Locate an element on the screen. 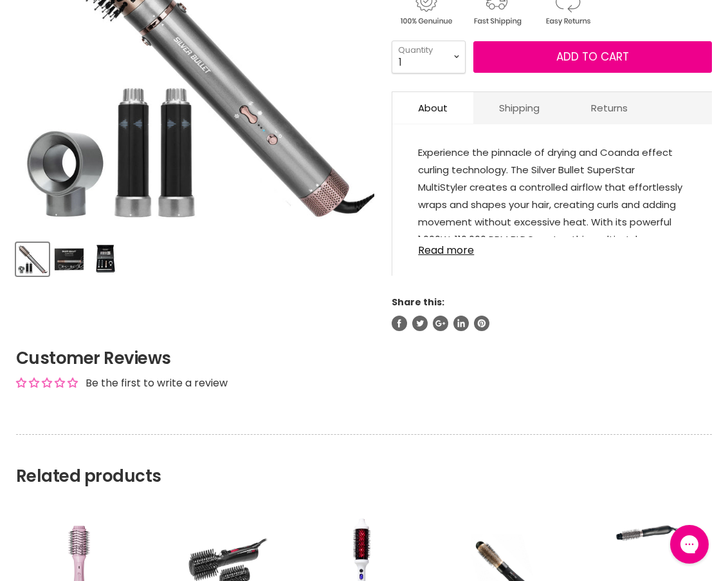 The image size is (728, 581). span: Share this: is located at coordinates (418, 302).